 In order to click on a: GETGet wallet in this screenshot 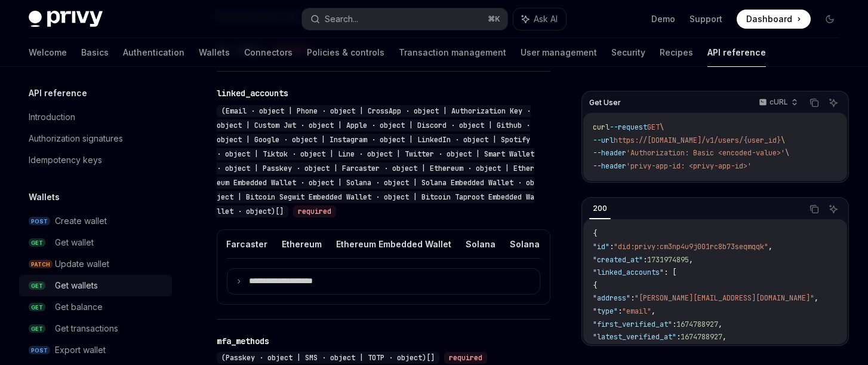, I will do `click(95, 243)`.